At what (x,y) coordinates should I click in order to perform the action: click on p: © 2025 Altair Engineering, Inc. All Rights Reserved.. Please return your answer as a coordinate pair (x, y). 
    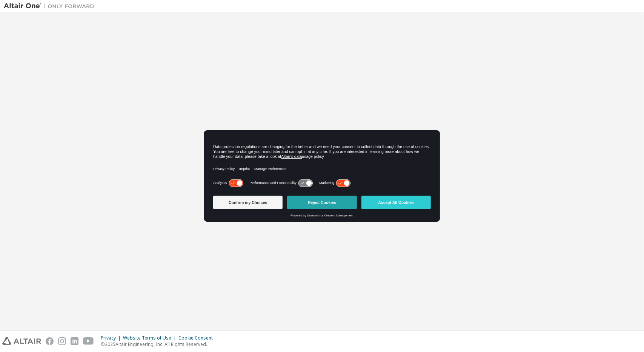
    Looking at the image, I should click on (159, 344).